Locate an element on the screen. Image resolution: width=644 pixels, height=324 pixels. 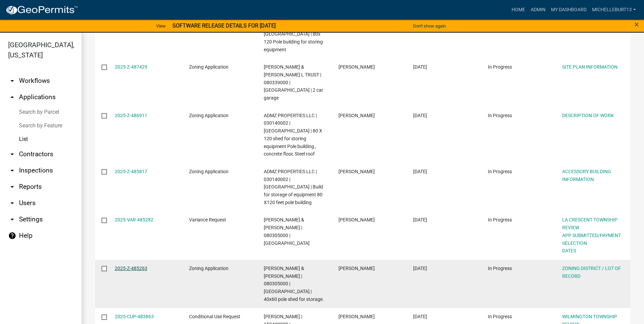
span: Gerald Ladsten is located at coordinates (357, 316).